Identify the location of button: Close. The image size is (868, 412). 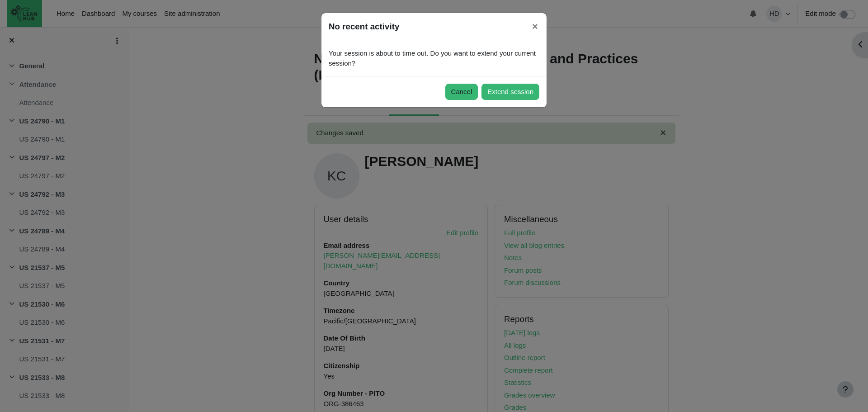
(535, 26).